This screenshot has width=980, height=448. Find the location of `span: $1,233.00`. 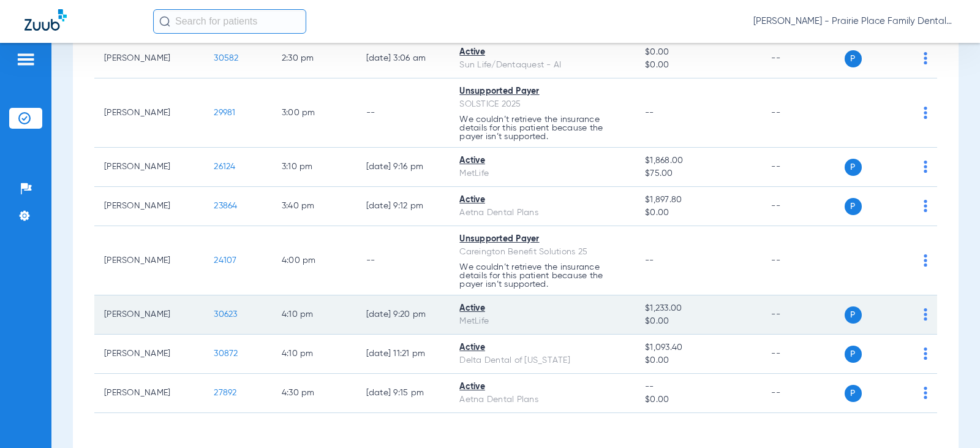

span: $1,233.00 is located at coordinates (698, 308).